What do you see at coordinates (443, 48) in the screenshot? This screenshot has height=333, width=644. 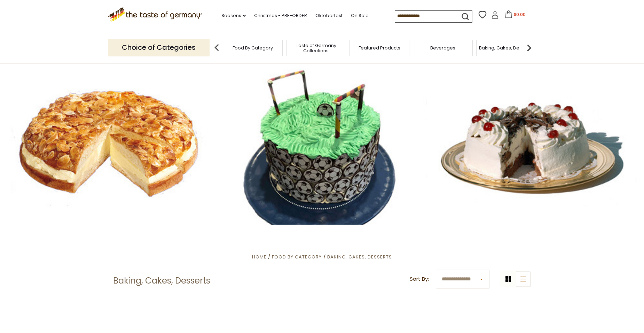 I see `span: Beverages` at bounding box center [443, 48].